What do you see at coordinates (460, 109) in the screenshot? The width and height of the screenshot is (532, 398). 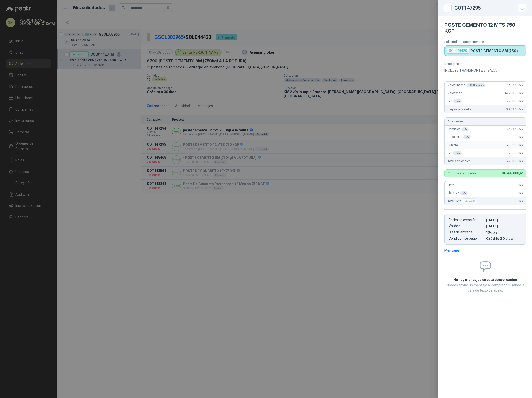 I see `span: Pago al proveedor` at bounding box center [460, 109].